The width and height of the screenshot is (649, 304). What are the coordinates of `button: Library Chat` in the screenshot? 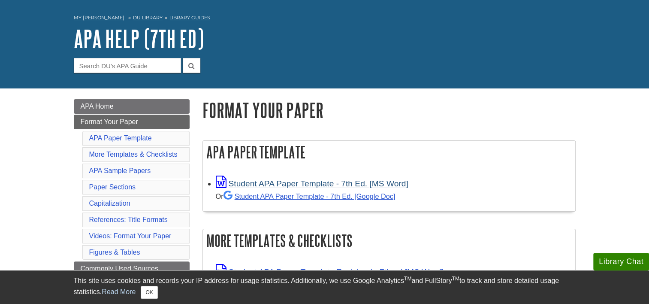 It's located at (621, 261).